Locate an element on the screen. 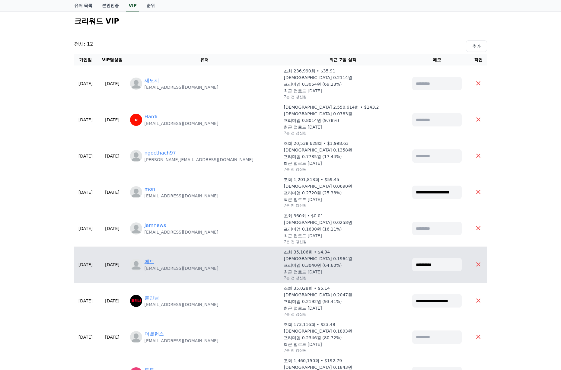  h2: 크리워드 VIP is located at coordinates (281, 21).